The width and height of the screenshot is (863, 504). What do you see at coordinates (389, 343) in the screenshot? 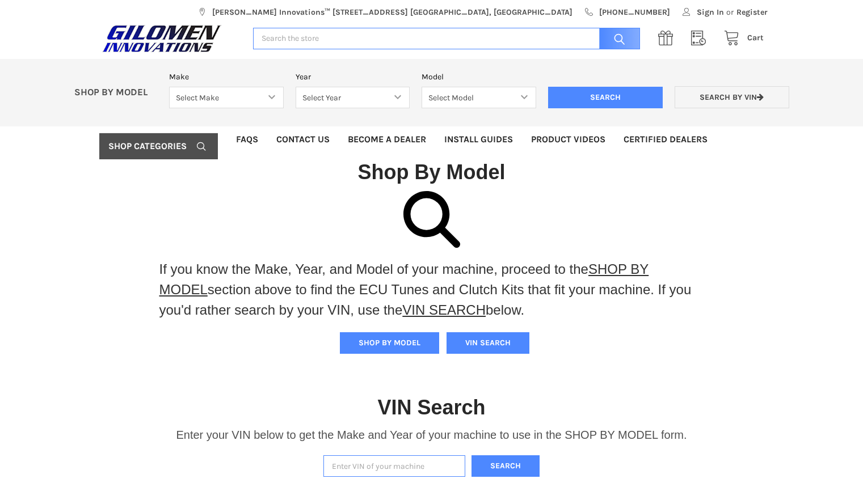
I see `button: SHOP BY MODEL` at bounding box center [389, 343].